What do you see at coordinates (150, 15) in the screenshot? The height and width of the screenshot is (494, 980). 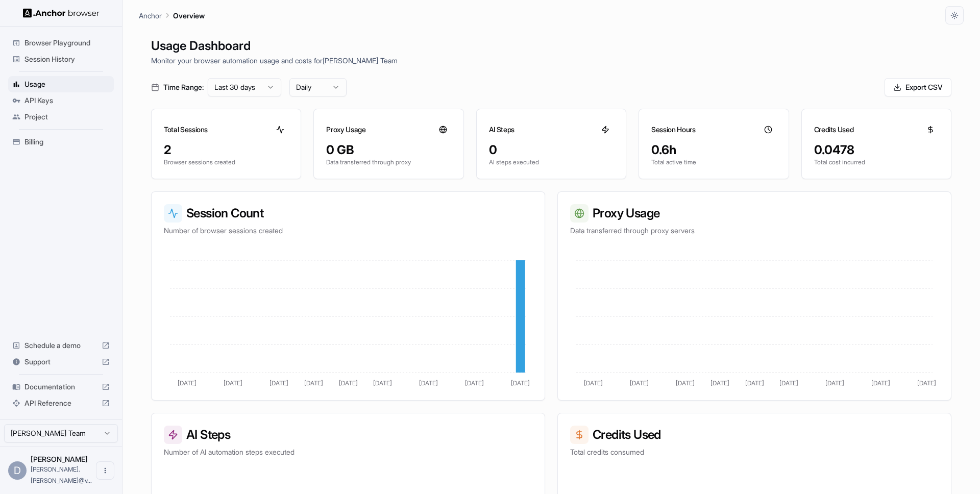 I see `p: Anchor` at bounding box center [150, 15].